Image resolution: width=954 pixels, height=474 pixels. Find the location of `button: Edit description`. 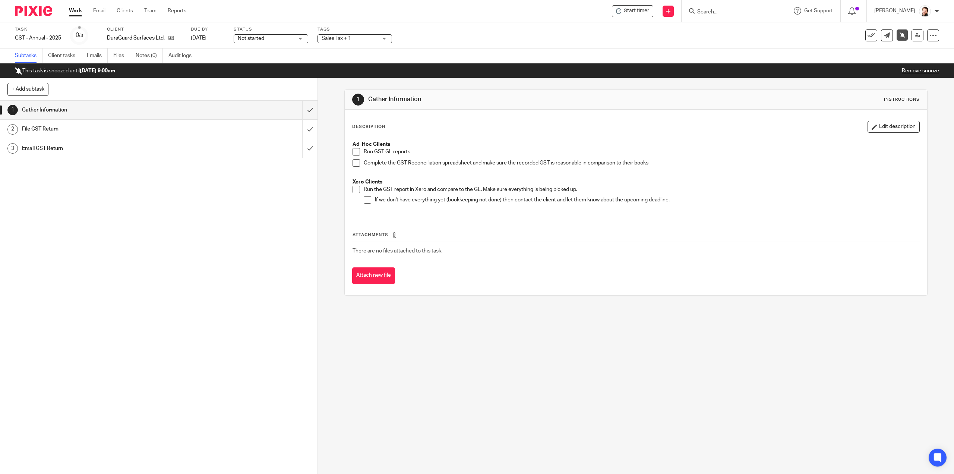

button: Edit description is located at coordinates (894, 127).